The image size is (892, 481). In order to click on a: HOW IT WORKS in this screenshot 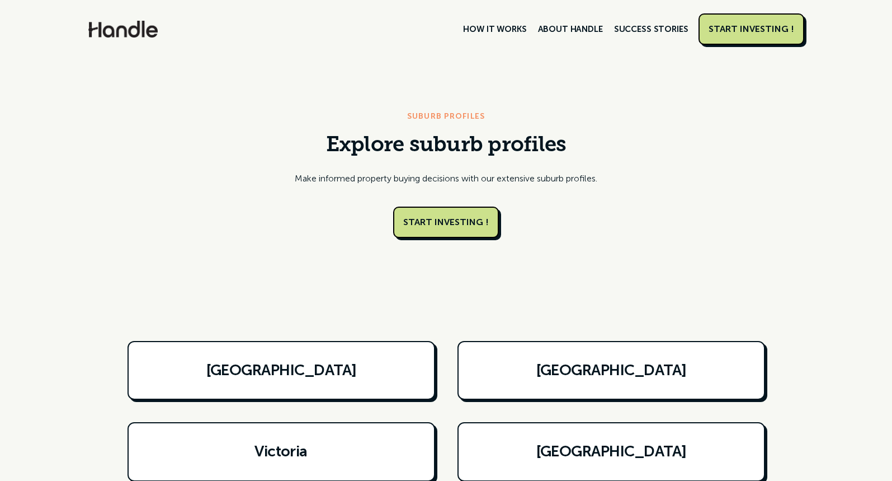, I will do `click(495, 29)`.